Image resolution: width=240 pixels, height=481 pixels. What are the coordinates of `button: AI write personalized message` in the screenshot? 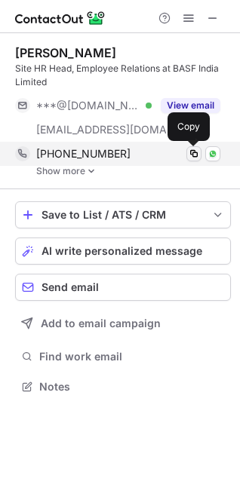 It's located at (123, 251).